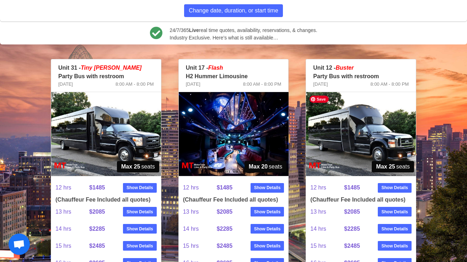  Describe the element at coordinates (19, 244) in the screenshot. I see `a: Open chat` at that location.